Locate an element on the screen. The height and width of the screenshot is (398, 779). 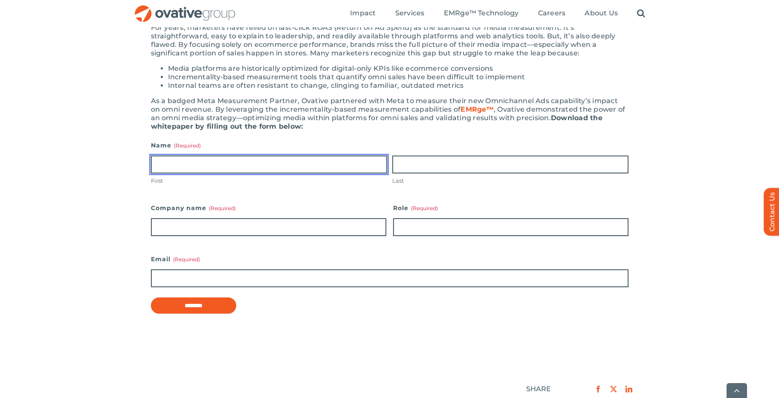
label: Last is located at coordinates (510, 181).